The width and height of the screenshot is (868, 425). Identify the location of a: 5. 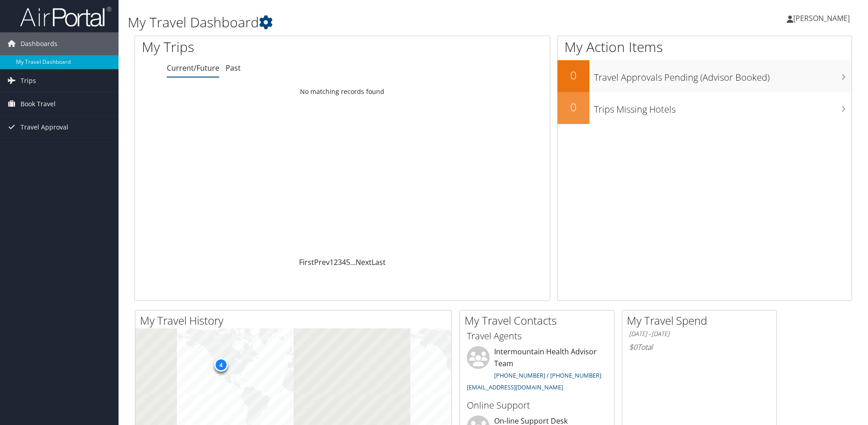
(348, 262).